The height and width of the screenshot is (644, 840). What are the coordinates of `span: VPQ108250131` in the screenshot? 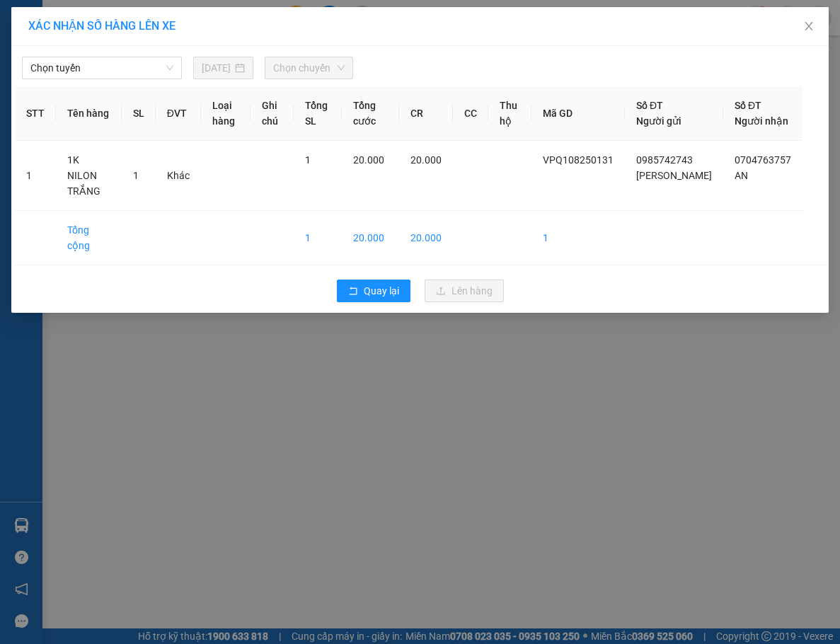 It's located at (578, 160).